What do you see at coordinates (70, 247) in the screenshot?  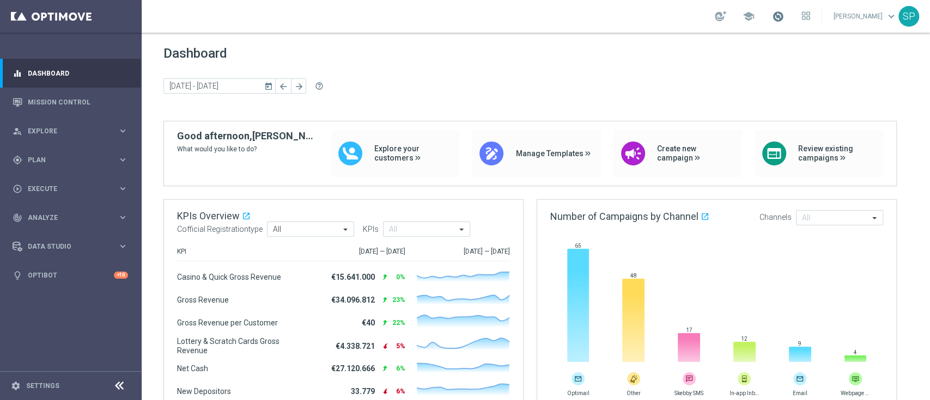 I see `div: Data Studio keyboard_arrow_right` at bounding box center [70, 247].